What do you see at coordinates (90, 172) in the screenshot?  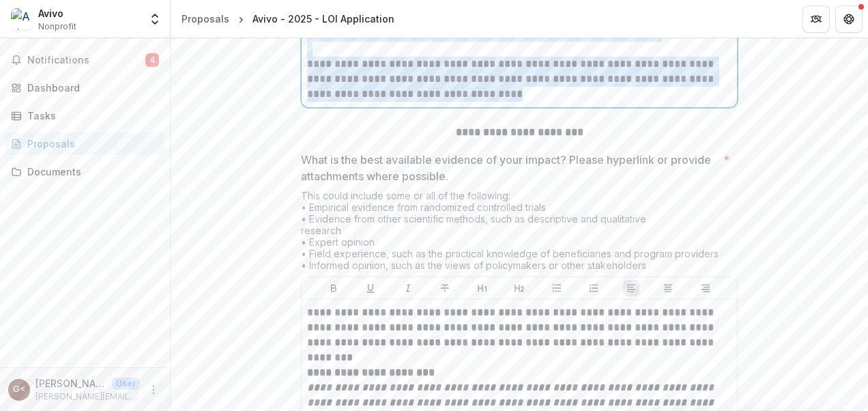 I see `div: Documents` at bounding box center [90, 172].